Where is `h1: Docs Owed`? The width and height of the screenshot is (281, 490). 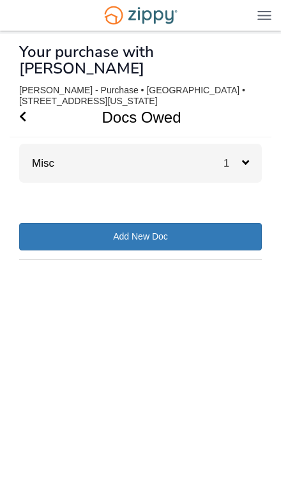 h1: Docs Owed is located at coordinates (133, 117).